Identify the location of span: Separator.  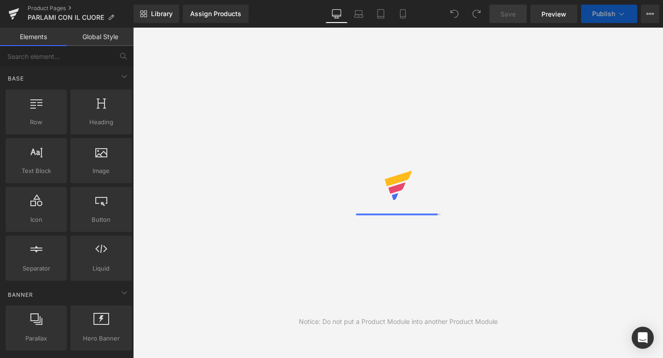
(36, 269).